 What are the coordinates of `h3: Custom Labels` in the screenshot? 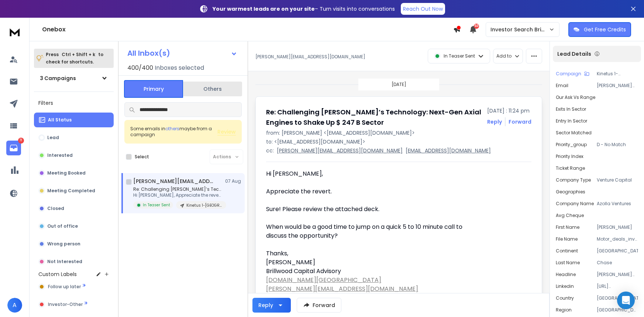 It's located at (57, 274).